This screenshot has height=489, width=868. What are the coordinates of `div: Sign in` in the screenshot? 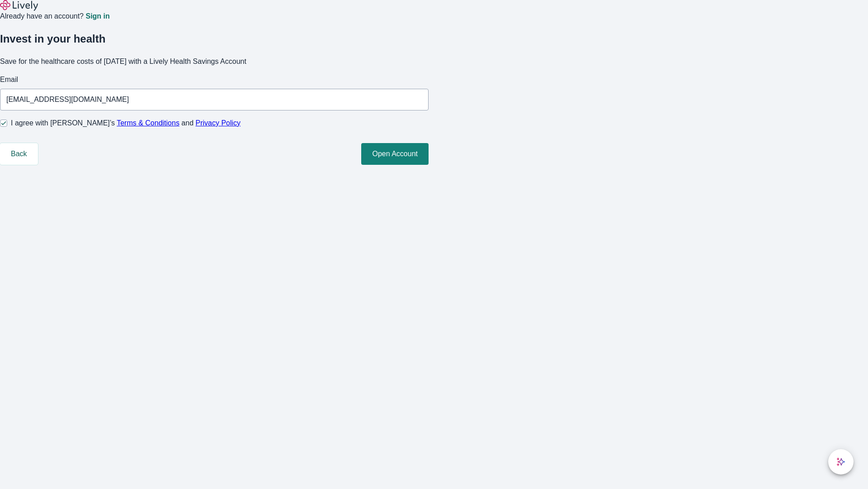 It's located at (97, 16).